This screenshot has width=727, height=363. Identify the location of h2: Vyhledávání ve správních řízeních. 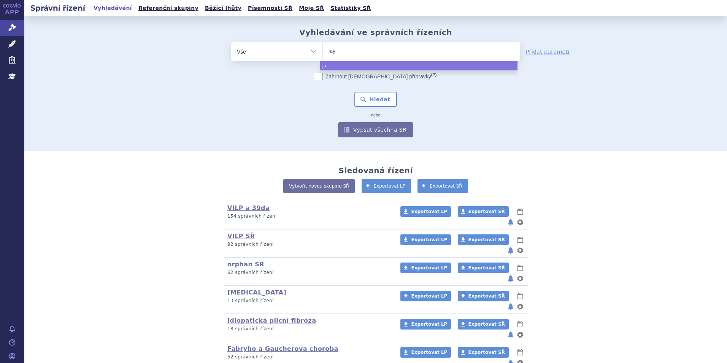
(376, 32).